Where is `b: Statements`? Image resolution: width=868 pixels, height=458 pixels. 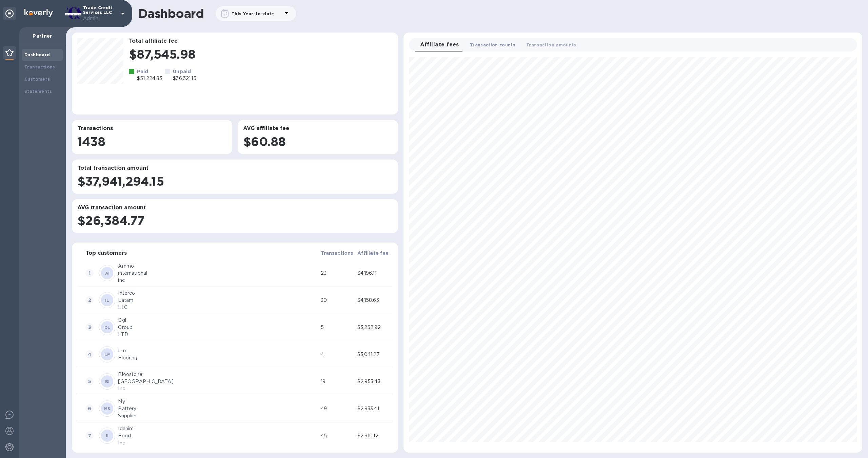
b: Statements is located at coordinates (38, 91).